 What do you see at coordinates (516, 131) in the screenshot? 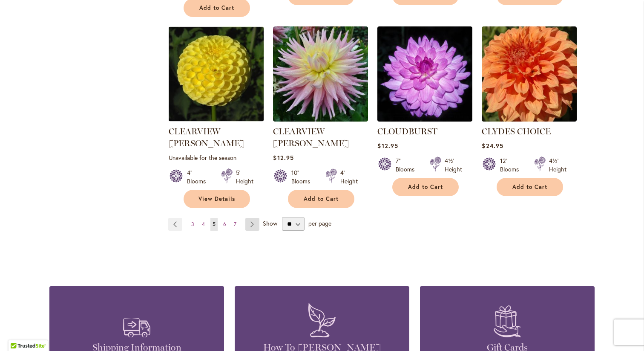
I see `a: CLYDES CHOICE` at bounding box center [516, 131].